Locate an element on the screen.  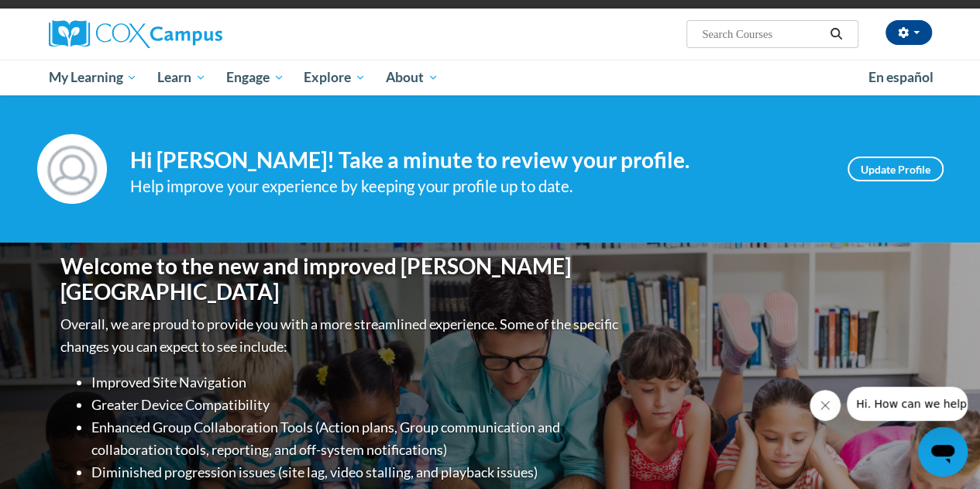
button: Account Settings is located at coordinates (909, 32).